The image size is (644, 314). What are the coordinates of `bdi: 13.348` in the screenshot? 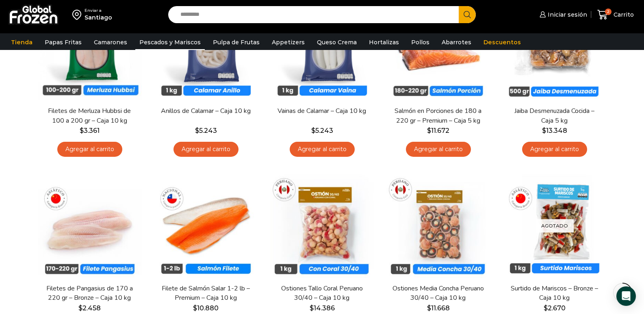 It's located at (554, 130).